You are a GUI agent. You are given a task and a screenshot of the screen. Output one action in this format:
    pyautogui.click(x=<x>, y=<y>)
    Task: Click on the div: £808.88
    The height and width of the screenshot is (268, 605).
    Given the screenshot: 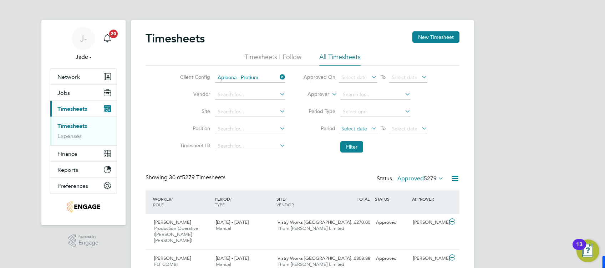 What is the action you would take?
    pyautogui.click(x=354, y=258)
    